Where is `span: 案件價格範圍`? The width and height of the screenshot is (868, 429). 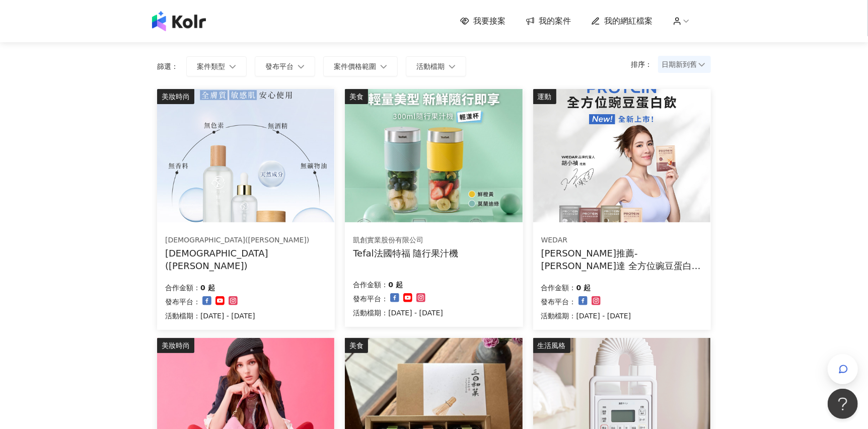
span: 案件價格範圍 is located at coordinates (355, 66).